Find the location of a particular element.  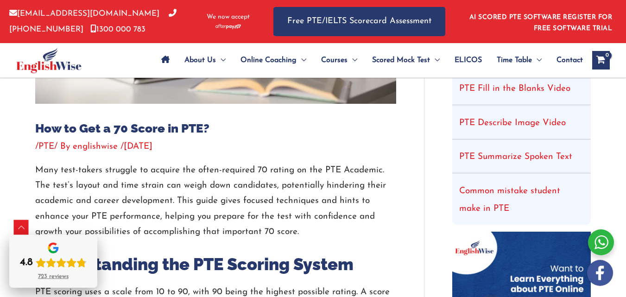

span: ELICOS is located at coordinates (468, 60).